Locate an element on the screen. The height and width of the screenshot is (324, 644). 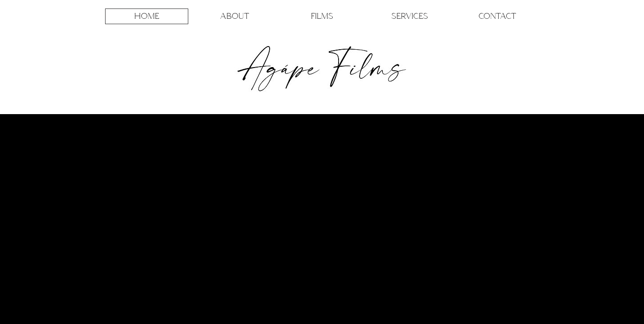
nav: Site is located at coordinates (322, 16).